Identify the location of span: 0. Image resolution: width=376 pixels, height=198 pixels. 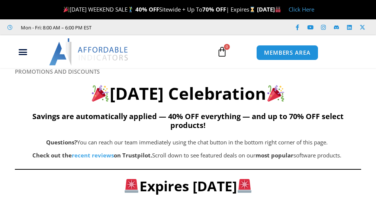
(227, 47).